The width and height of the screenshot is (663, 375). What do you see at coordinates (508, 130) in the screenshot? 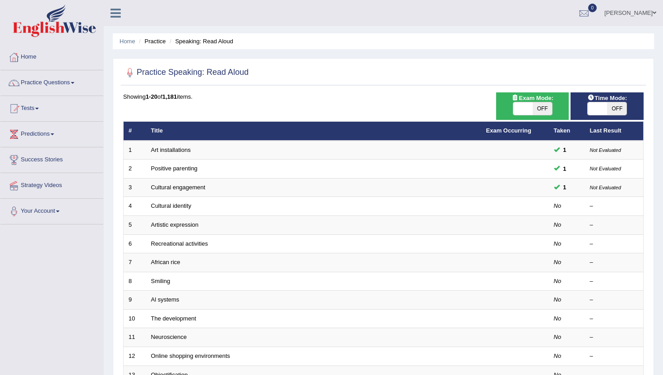
I see `a: Exam Occurring` at bounding box center [508, 130].